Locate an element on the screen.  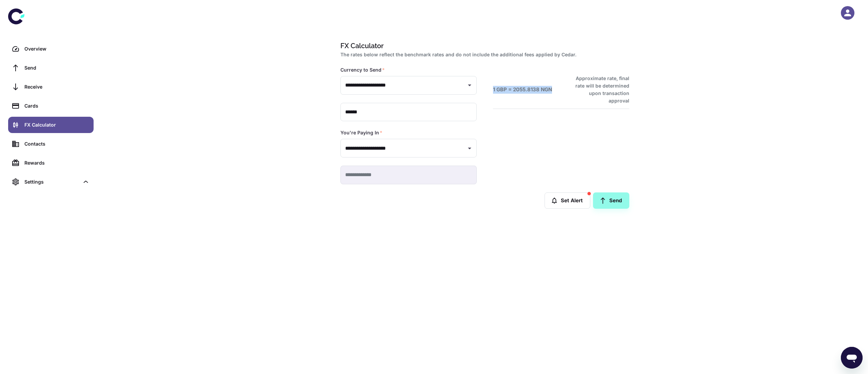
div: Cards is located at coordinates (57, 106).